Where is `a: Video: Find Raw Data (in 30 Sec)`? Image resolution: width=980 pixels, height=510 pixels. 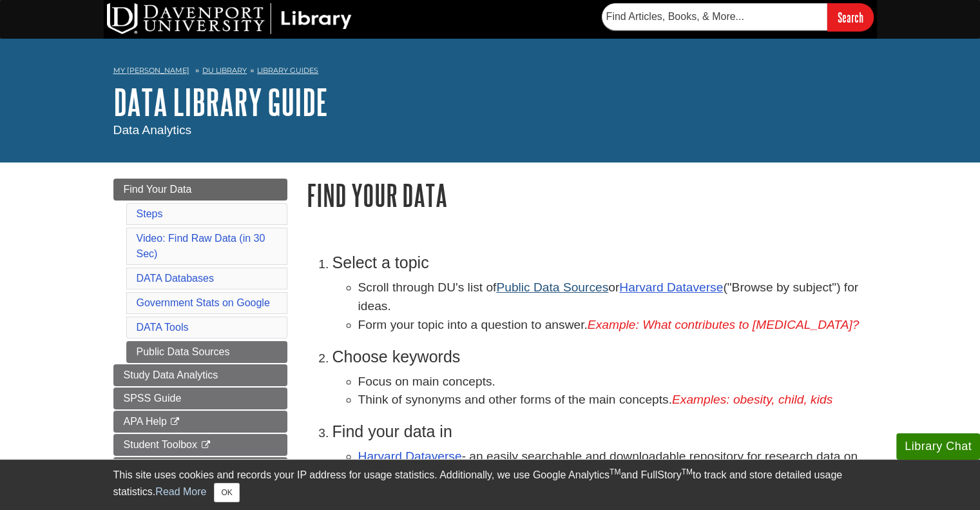
a: Video: Find Raw Data (in 30 Sec) is located at coordinates (201, 245).